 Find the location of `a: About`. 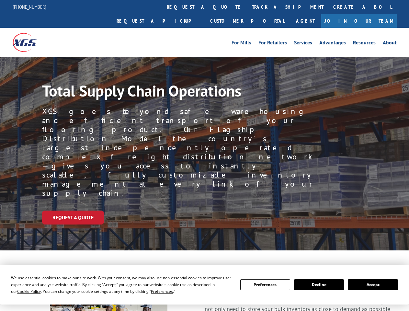

a: About is located at coordinates (389, 44).